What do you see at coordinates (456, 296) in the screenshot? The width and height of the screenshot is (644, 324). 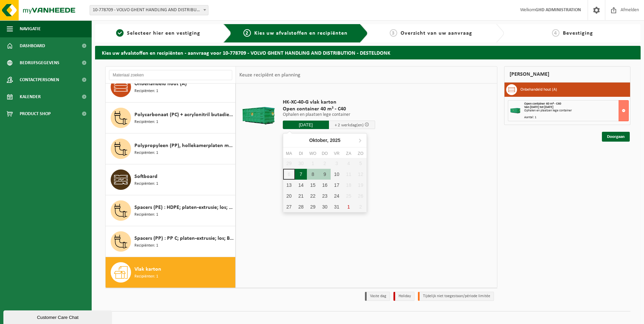 I see `li: Tijdelijk niet toegestaan/période limitée` at bounding box center [456, 296].